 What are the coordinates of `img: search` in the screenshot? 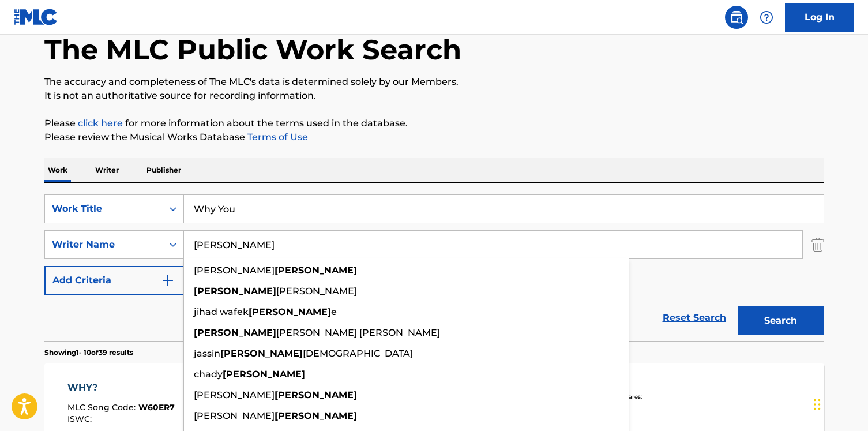 It's located at (737, 17).